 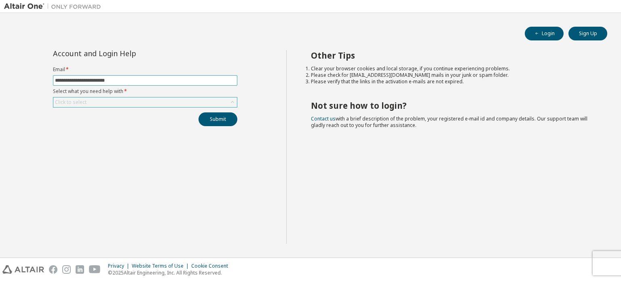 I want to click on label: Email, so click(x=145, y=70).